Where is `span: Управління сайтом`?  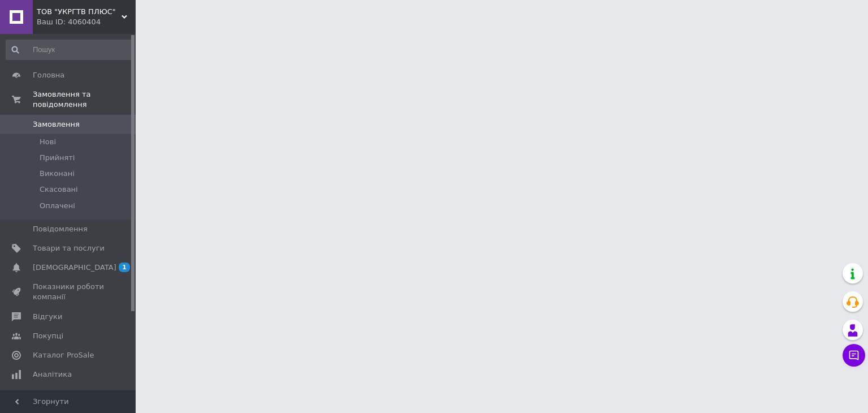 span: Управління сайтом is located at coordinates (68, 398).